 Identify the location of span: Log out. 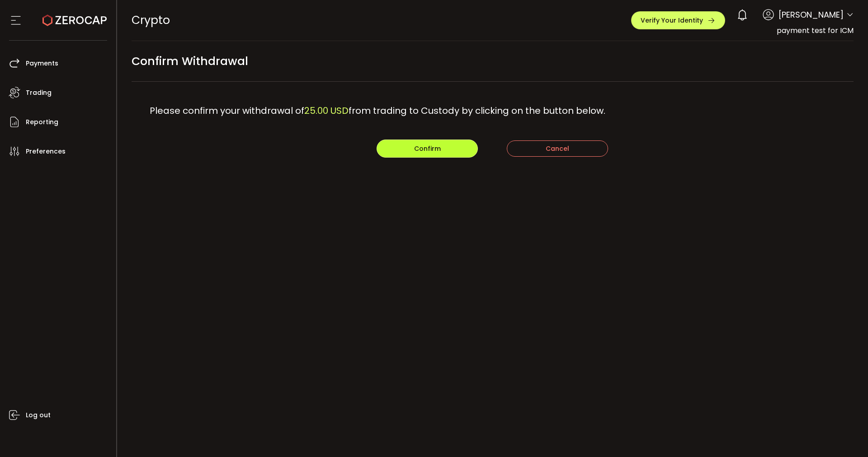
(38, 415).